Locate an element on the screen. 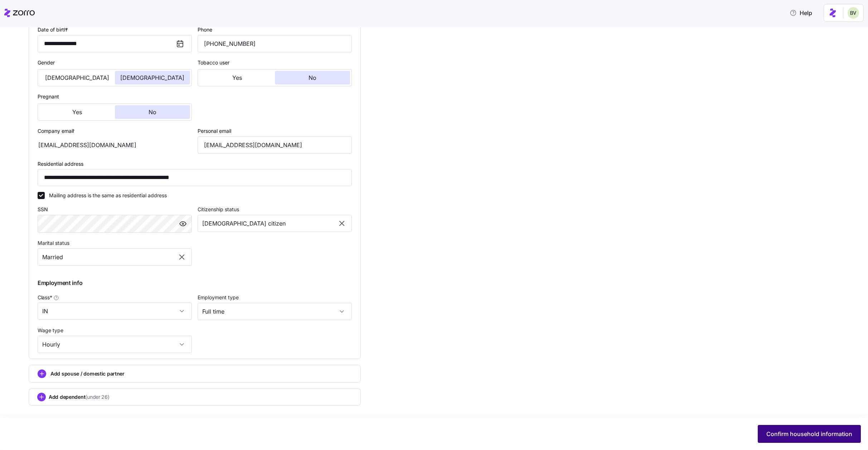 The height and width of the screenshot is (450, 868). label: Phone is located at coordinates (205, 29).